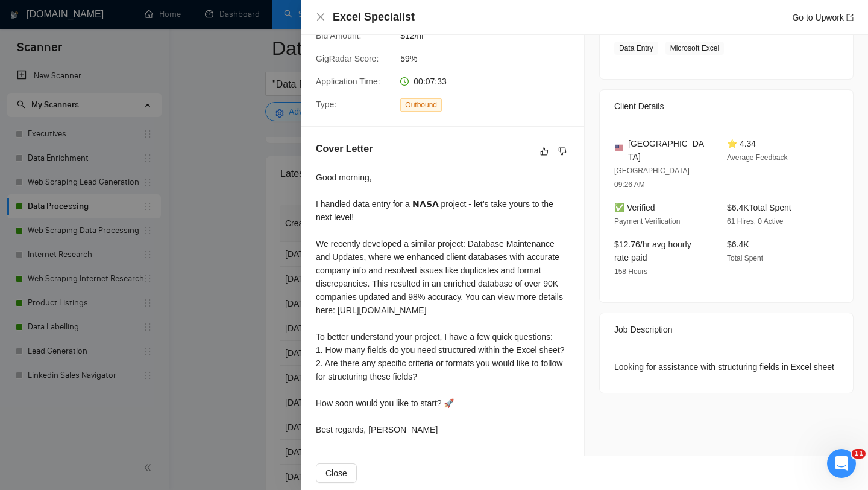  I want to click on span: like, so click(545, 152).